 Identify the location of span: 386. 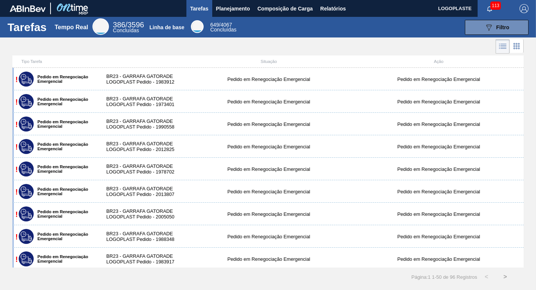
(119, 25).